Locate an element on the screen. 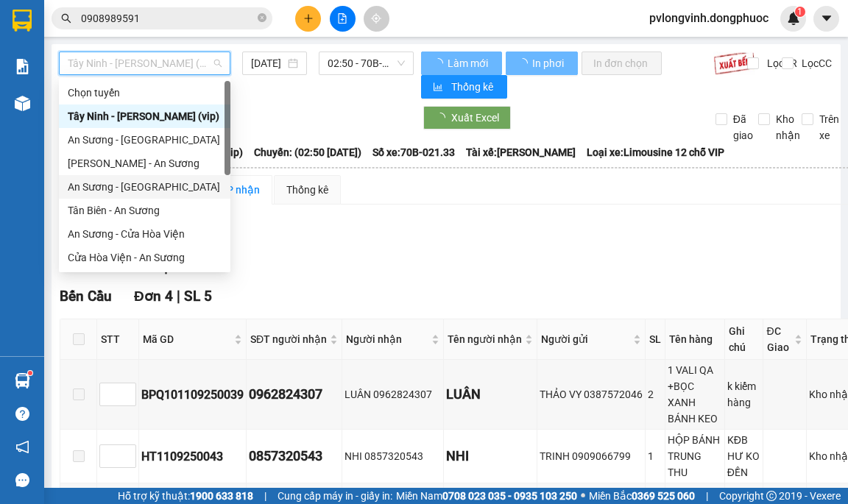  input: Tìm tên, số ĐT hoặc mã đơn is located at coordinates (168, 18).